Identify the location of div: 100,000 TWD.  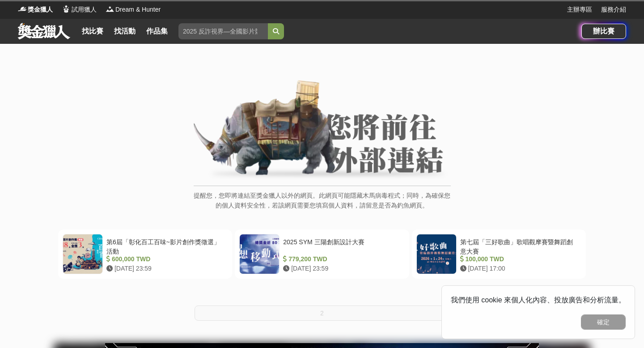
(519, 259).